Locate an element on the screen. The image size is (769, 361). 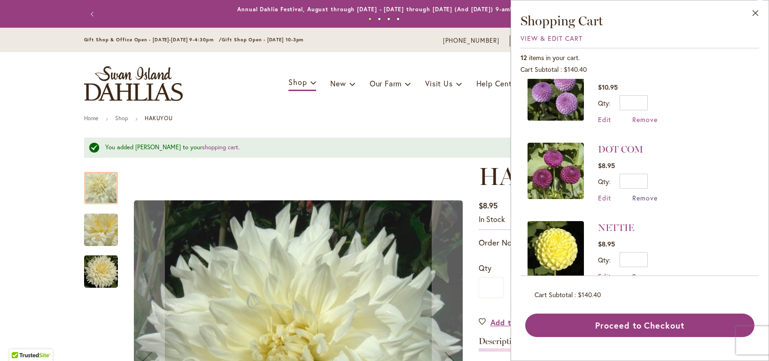
img: DOT COM is located at coordinates (556, 171).